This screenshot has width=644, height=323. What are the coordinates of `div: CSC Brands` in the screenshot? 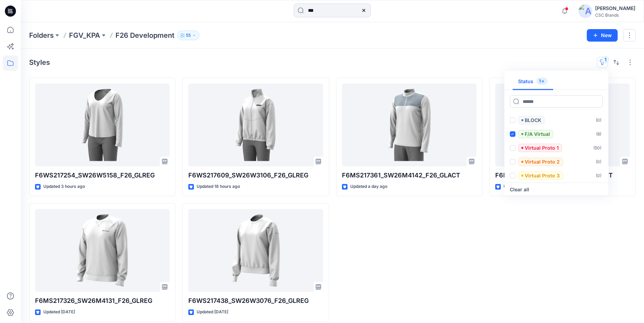 It's located at (615, 15).